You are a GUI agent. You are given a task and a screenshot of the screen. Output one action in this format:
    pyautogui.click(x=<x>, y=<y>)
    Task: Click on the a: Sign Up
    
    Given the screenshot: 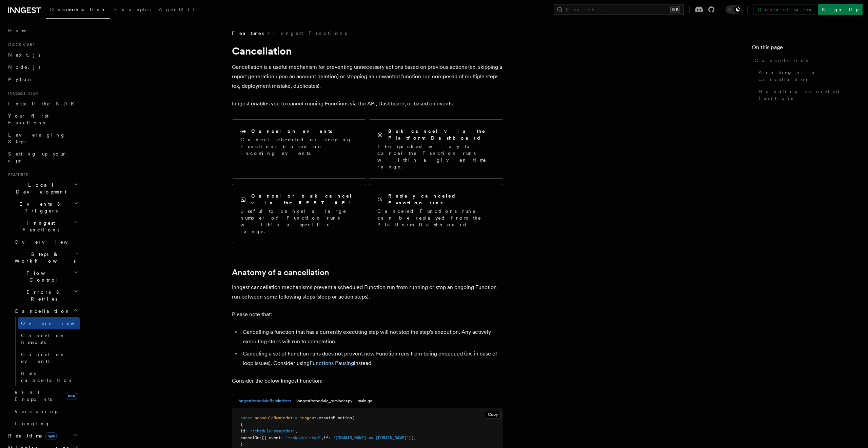 What is the action you would take?
    pyautogui.click(x=840, y=9)
    